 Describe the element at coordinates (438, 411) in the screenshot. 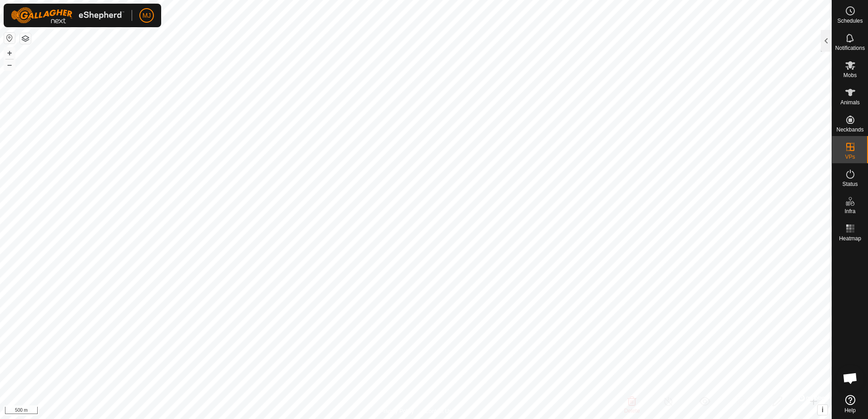

I see `a: Contact Us` at that location.